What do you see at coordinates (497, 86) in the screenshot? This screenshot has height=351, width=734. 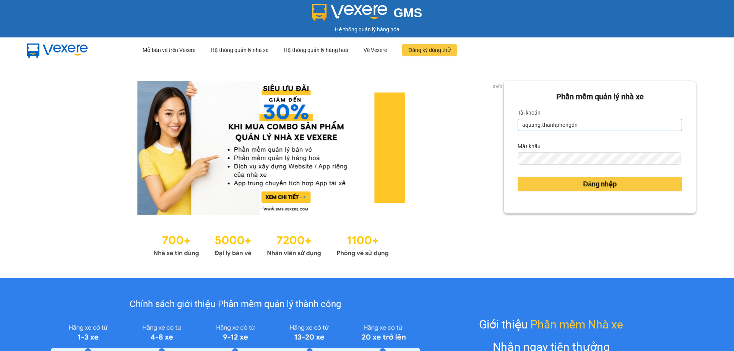 I see `p: 2 of 3` at bounding box center [497, 86].